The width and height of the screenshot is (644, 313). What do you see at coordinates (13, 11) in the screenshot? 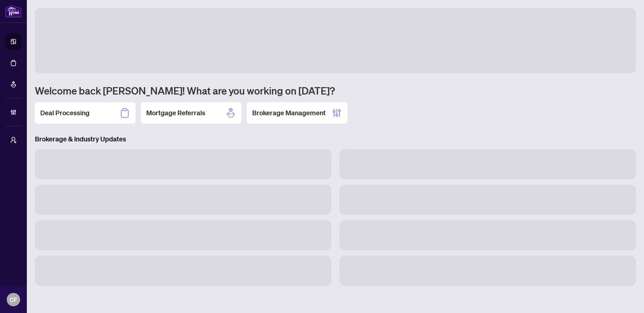
I see `img: logo` at bounding box center [13, 11].